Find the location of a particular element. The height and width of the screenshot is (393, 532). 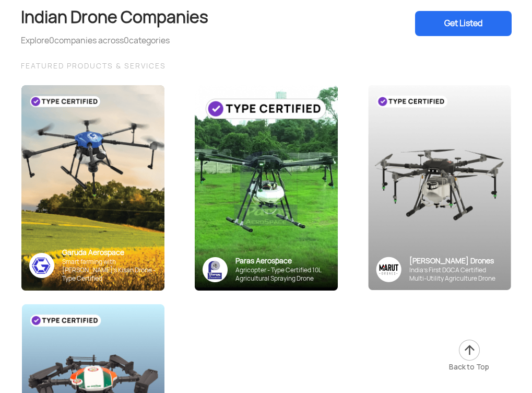

img: bg_marut_sky.png is located at coordinates (440, 188).